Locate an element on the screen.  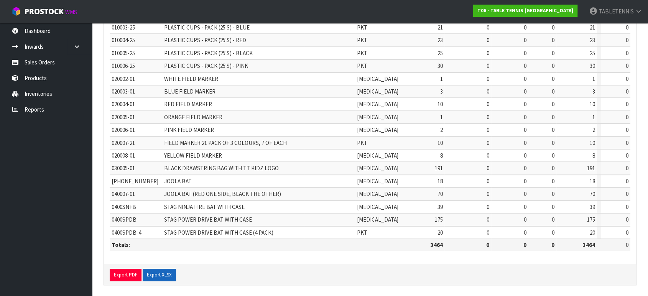
span: 39 is located at coordinates (592, 207).